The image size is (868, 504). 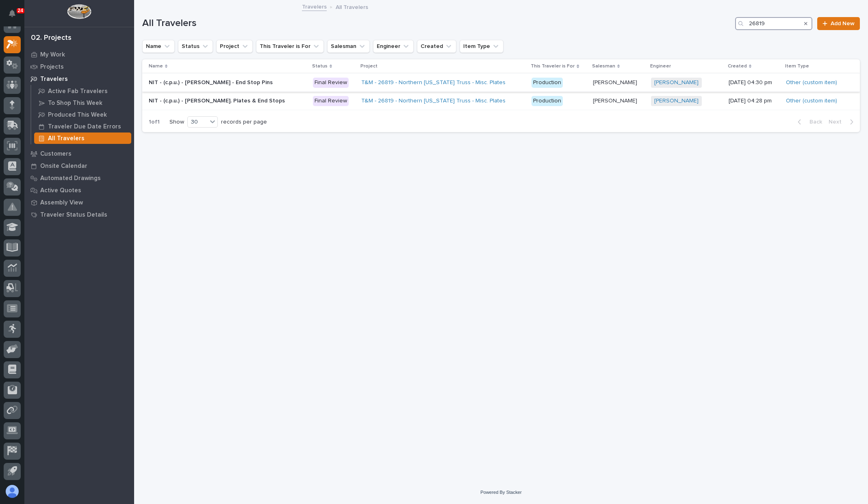 I want to click on button: Project, so click(x=234, y=46).